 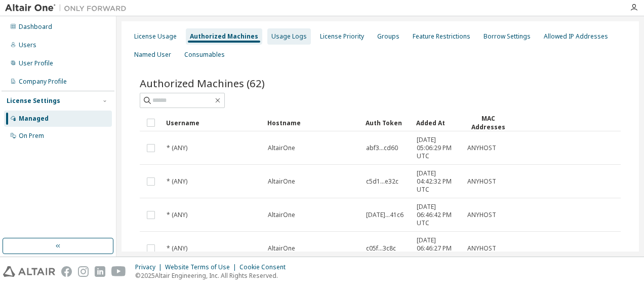 What do you see at coordinates (342, 36) in the screenshot?
I see `div: License Priority` at bounding box center [342, 36].